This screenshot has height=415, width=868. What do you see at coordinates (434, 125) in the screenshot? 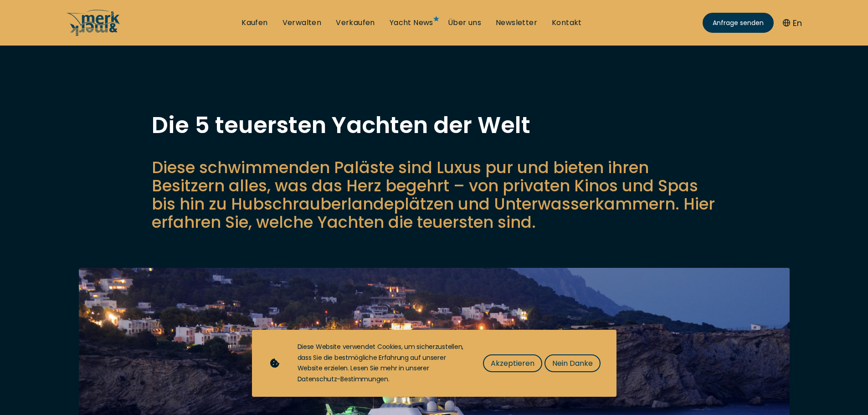
I see `h1: Die 5 teuersten Yachten der Welt` at bounding box center [434, 125].